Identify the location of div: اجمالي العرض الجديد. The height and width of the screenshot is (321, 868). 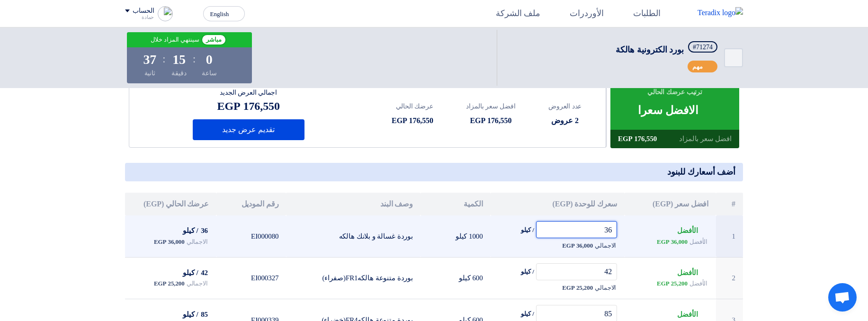
(249, 92).